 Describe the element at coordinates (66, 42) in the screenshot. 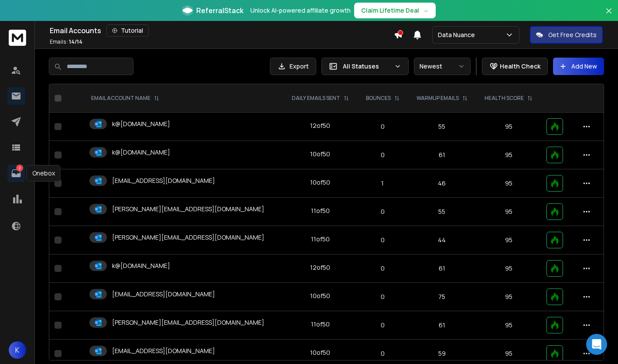

I see `p: Emails :` at that location.